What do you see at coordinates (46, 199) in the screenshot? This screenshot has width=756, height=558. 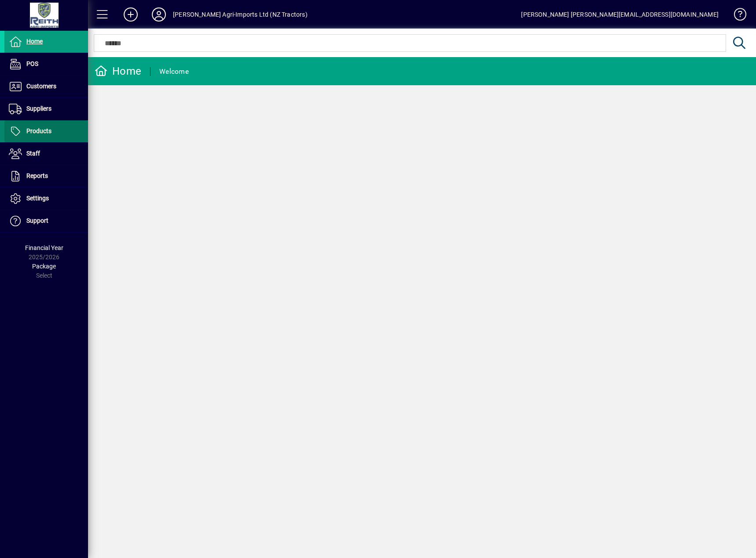 I see `a: Settings` at bounding box center [46, 199].